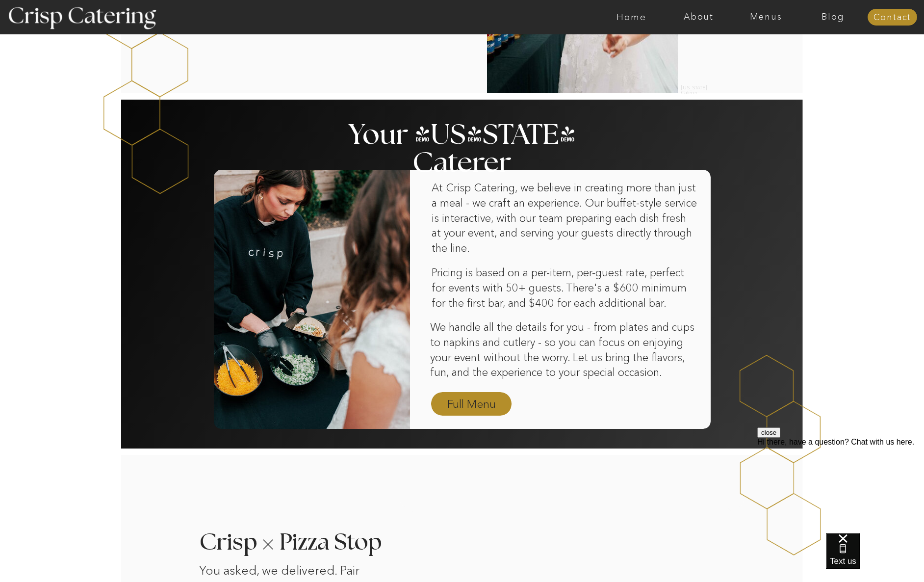 The image size is (924, 582). Describe the element at coordinates (565, 351) in the screenshot. I see `p: We handle all the details for you - from plates and cups to napkins and cutlery - so you can focu...` at that location.